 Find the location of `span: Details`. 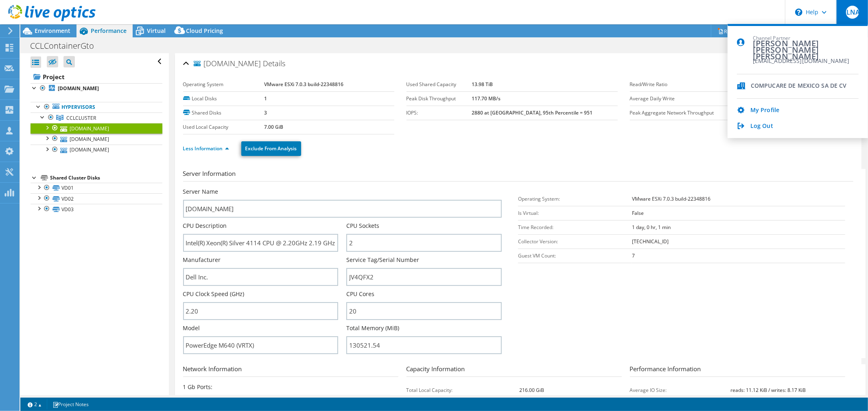

span: Details is located at coordinates (274, 64).